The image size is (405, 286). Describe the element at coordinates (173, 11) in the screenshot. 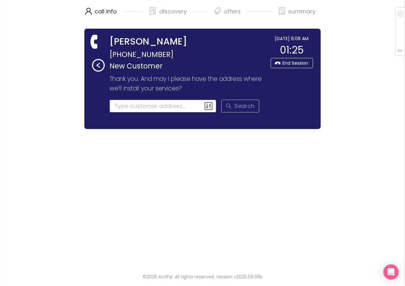

I see `p: discovery` at that location.